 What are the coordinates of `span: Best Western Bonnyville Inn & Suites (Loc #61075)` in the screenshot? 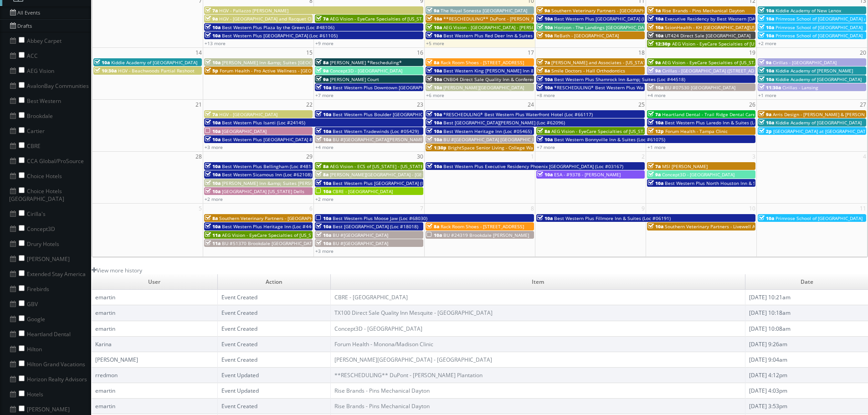 It's located at (610, 140).